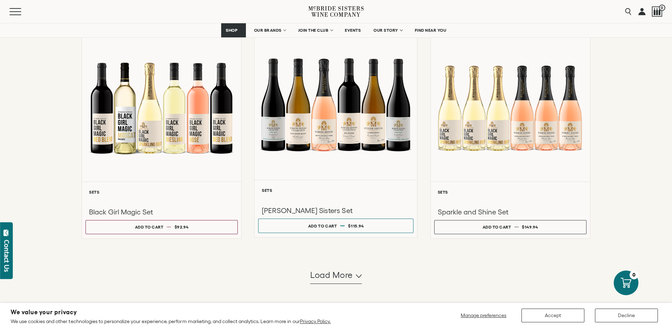  I want to click on span: EVENTS, so click(352, 30).